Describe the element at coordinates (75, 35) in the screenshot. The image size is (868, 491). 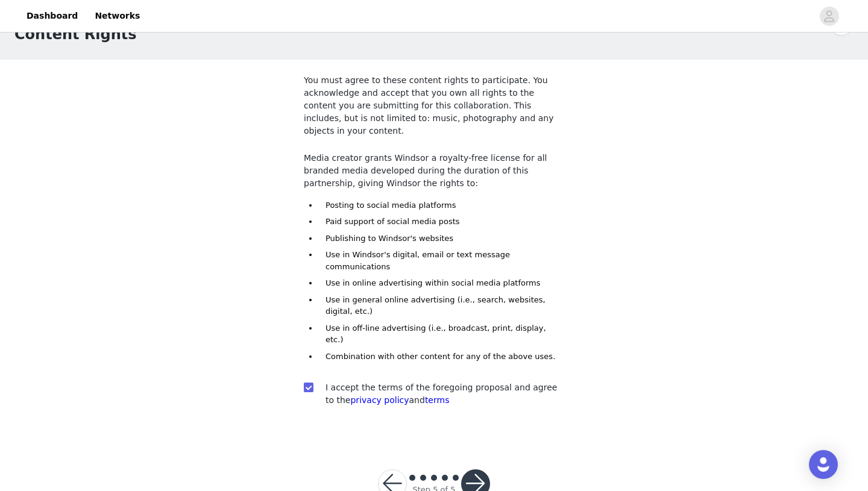
I see `h1: Content Rights` at that location.